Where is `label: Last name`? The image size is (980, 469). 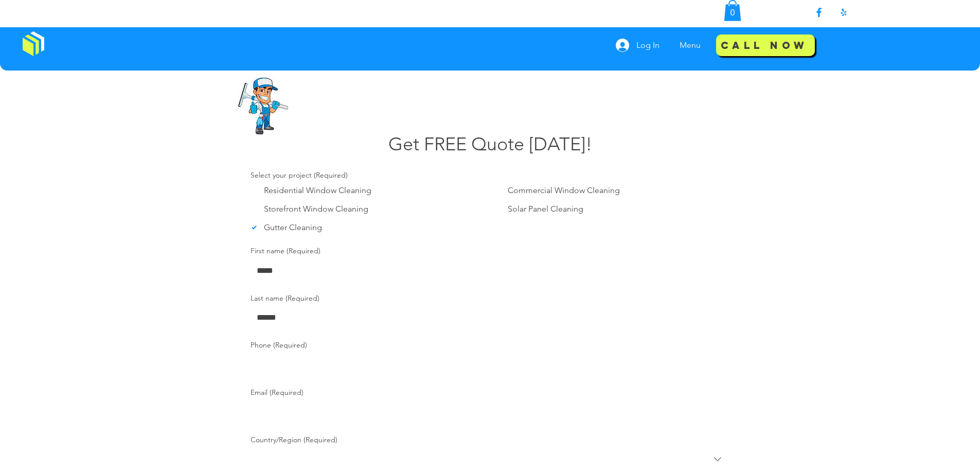 label: Last name is located at coordinates (285, 299).